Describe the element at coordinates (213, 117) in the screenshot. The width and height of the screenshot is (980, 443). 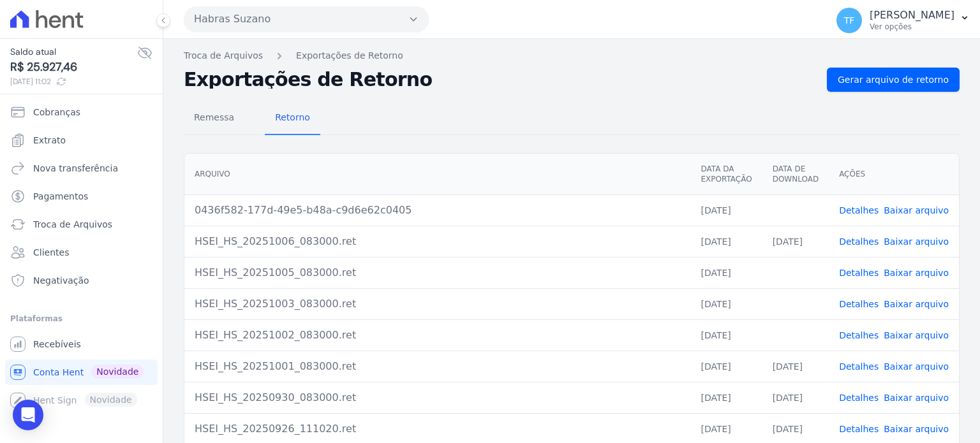
I see `span: Remessa` at that location.